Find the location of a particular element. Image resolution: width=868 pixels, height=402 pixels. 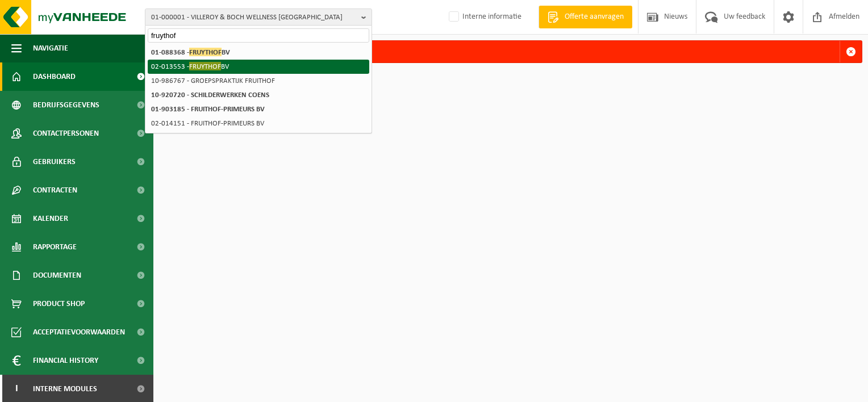

li: 02-014151 - FRUITHOF-PRIMEURS BV is located at coordinates (258, 123).